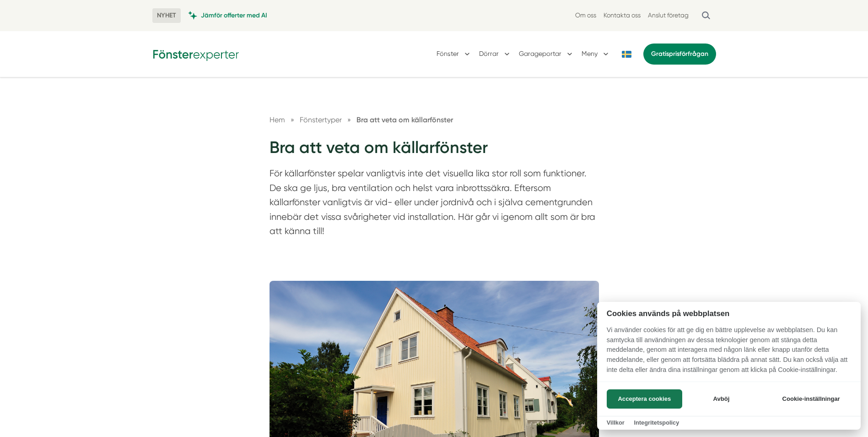  Describe the element at coordinates (811, 399) in the screenshot. I see `button: Cookie-inställningar` at that location.